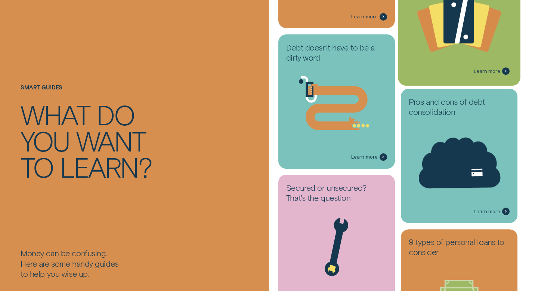 This screenshot has width=538, height=291. Describe the element at coordinates (45, 141) in the screenshot. I see `div: you` at that location.